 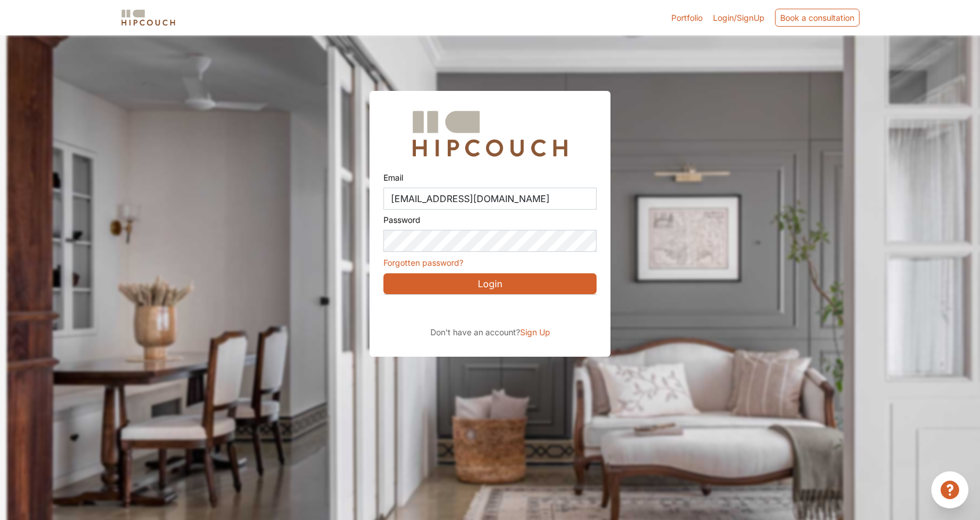 I want to click on button: Login, so click(x=490, y=284).